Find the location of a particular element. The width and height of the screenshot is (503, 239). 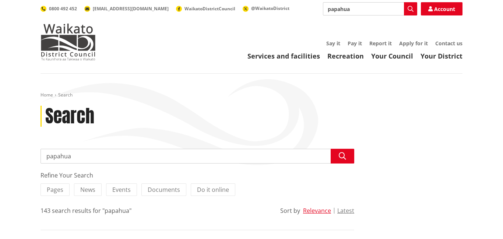

a: Report it is located at coordinates (380, 43).